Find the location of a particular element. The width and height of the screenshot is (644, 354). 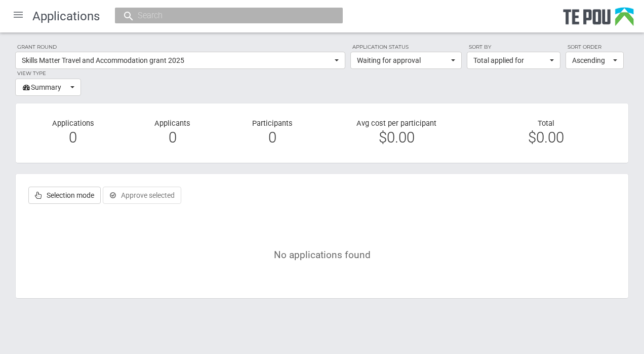

label: Grant round is located at coordinates (180, 47).